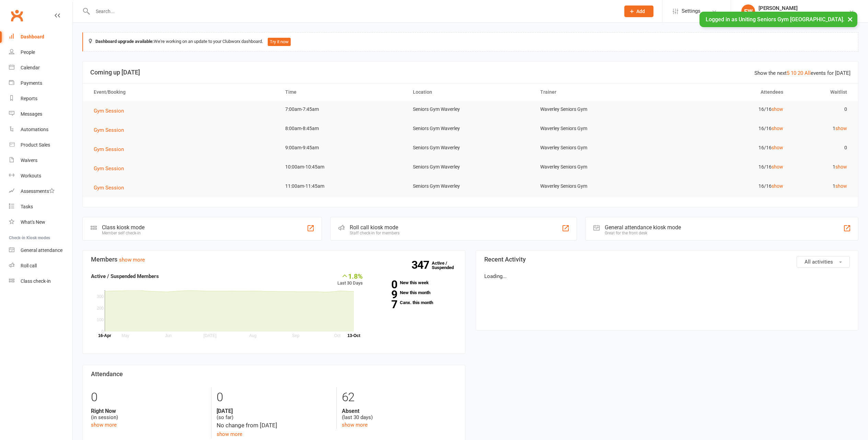 The image size is (868, 440). What do you see at coordinates (823, 262) in the screenshot?
I see `button: All activities` at bounding box center [823, 262].